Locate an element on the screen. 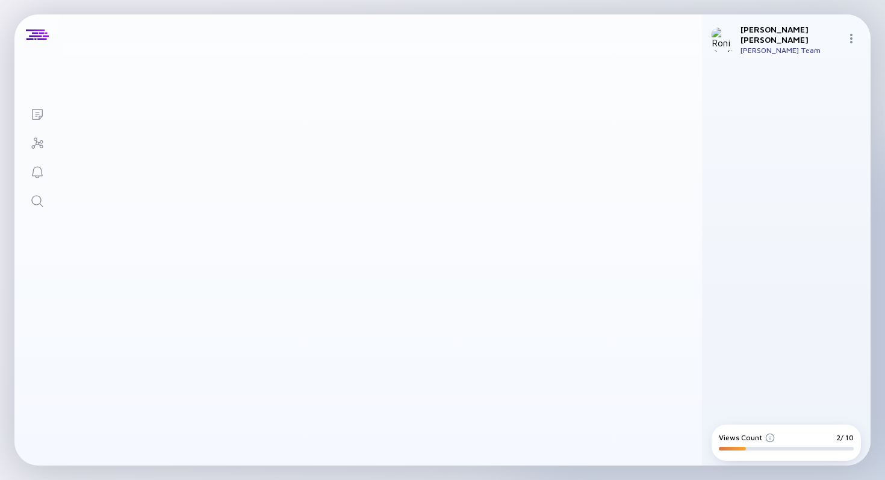 Image resolution: width=885 pixels, height=480 pixels. div: Views Count is located at coordinates (746, 437).